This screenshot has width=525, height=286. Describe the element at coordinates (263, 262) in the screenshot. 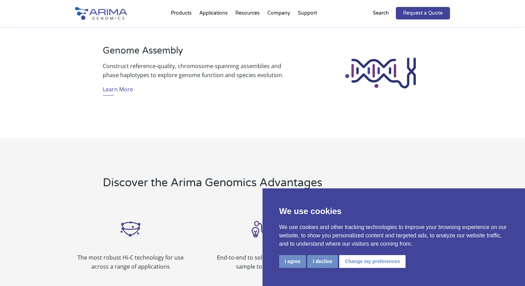

I see `p: End-to-end to solutions to go from sample to discovery` at that location.